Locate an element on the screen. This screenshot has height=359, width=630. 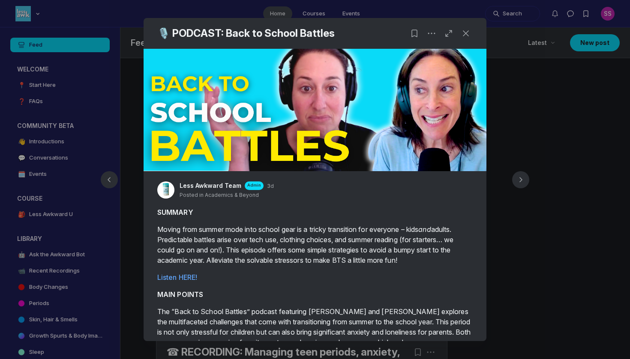
span: Admin is located at coordinates (254, 186).